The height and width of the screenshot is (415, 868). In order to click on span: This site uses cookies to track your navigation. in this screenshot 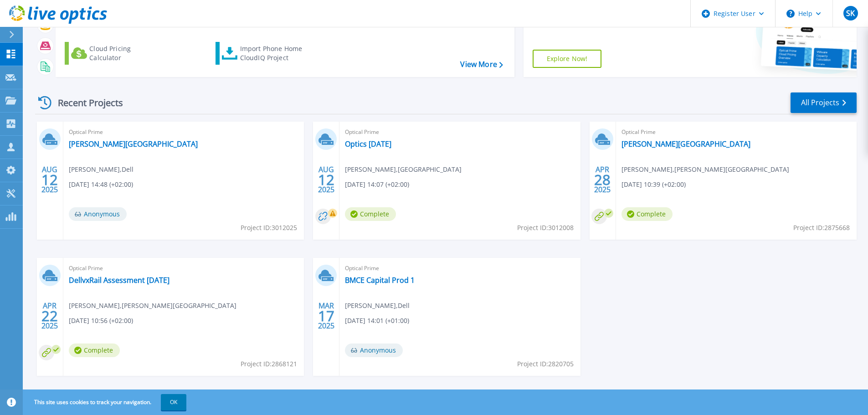, I will do `click(105, 403)`.